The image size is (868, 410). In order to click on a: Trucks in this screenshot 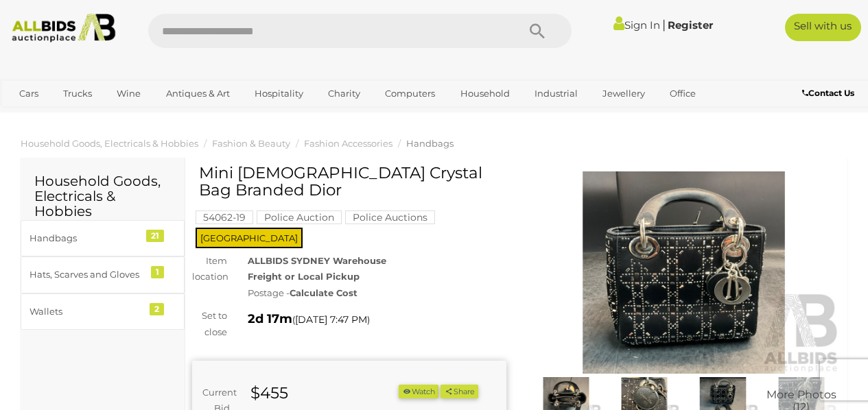, I will do `click(77, 93)`.